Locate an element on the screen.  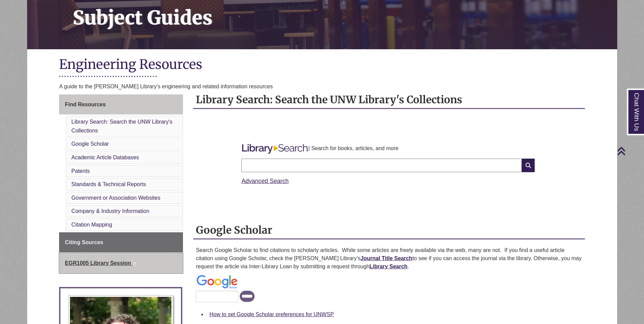
span: EGR1005 Library Session is located at coordinates (98, 263).